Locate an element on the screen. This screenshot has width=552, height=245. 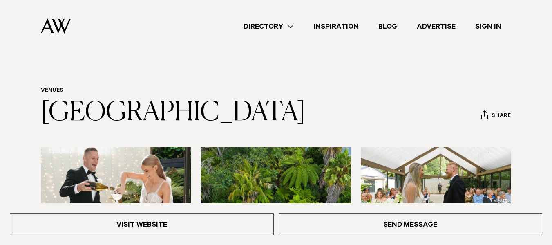
img: Champagne tower at Tui Hills is located at coordinates (116, 195).